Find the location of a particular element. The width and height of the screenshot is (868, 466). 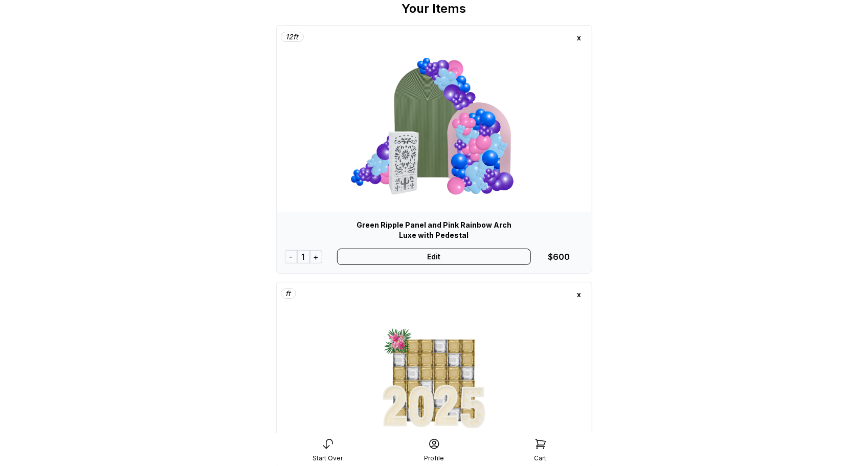

div: Start Over is located at coordinates (327, 458).